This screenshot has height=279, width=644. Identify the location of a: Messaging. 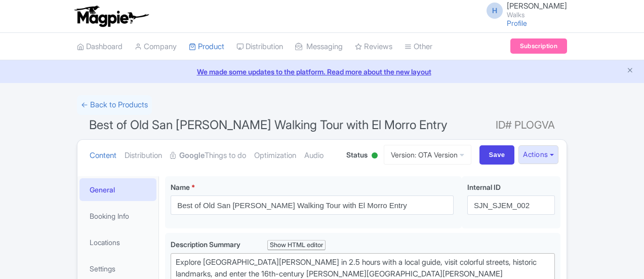
(319, 47).